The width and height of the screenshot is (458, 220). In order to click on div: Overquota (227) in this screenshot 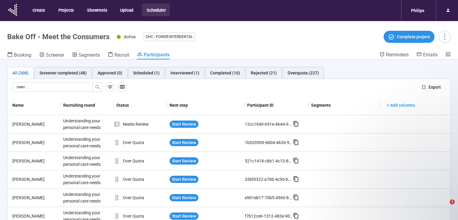, I will do `click(303, 73)`.